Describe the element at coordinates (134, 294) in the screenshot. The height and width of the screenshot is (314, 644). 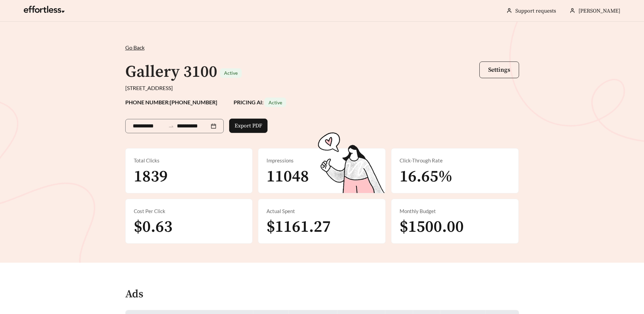
I see `h4: Ads` at that location.